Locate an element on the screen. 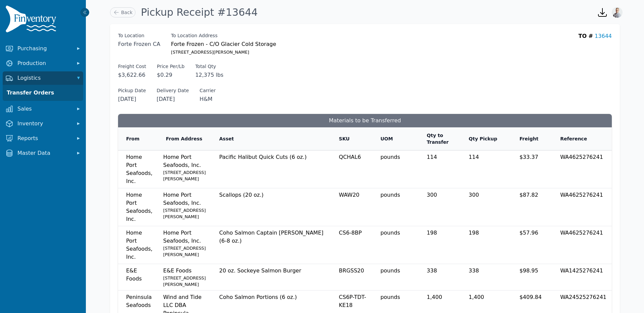 The image size is (644, 313). span: Logistics is located at coordinates (44, 78).